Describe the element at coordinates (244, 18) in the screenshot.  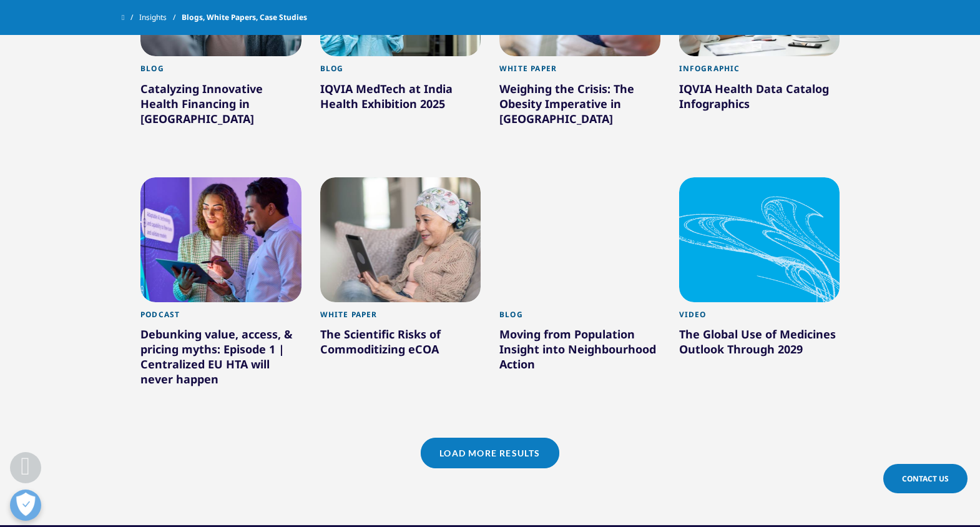
I see `span: Blogs, White Papers, Case Studies` at that location.